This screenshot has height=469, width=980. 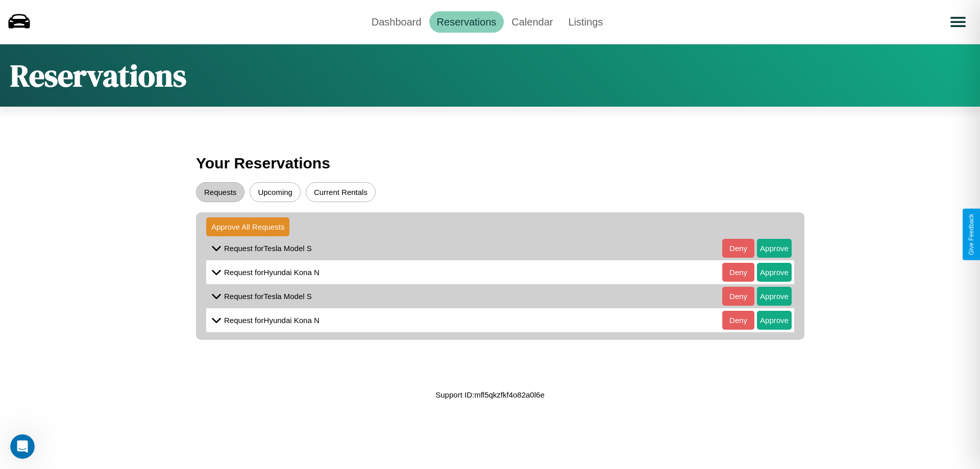 I want to click on h1: Reservations, so click(x=98, y=76).